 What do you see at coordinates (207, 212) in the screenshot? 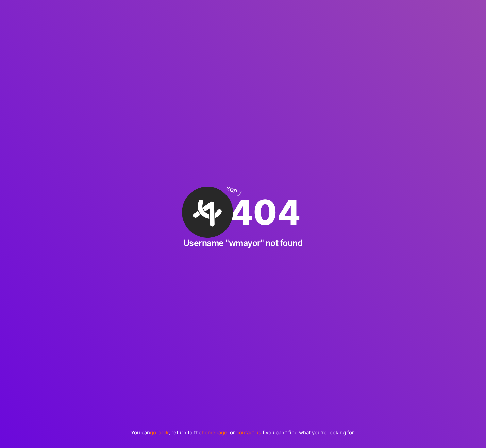
I see `img: A·Team` at bounding box center [207, 212].